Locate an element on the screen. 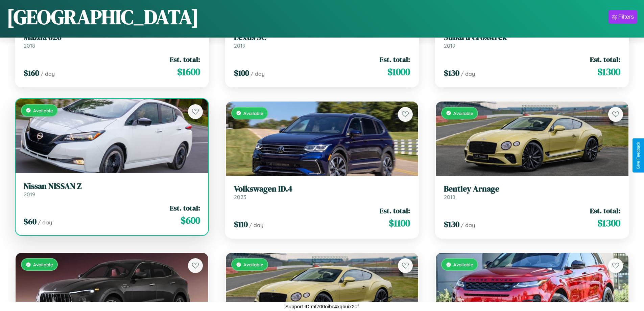  a: Lexus SC2019 is located at coordinates (322, 40).